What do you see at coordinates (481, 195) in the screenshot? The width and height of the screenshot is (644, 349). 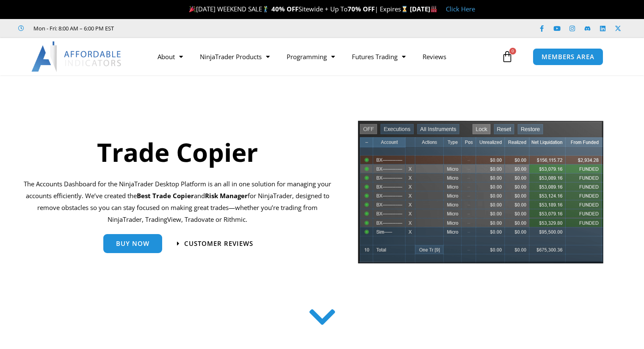 I see `img: tradecopier | Affordable Indicators – NinjaTrader` at bounding box center [481, 195].